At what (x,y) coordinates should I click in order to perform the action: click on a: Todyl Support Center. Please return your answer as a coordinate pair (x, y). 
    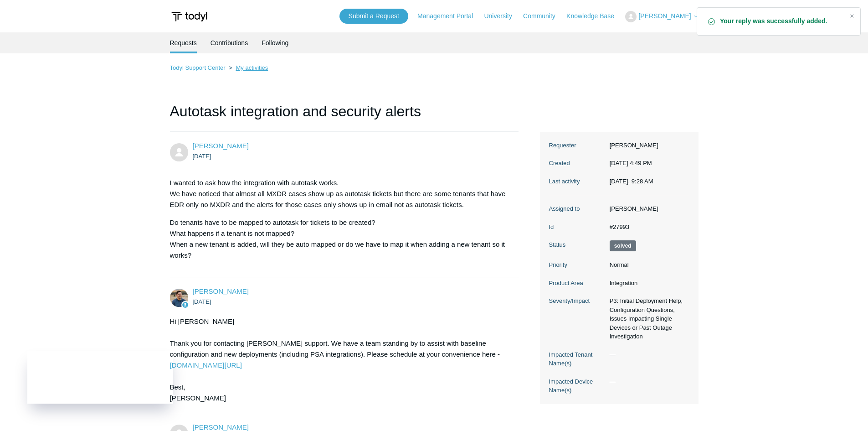
    Looking at the image, I should click on (198, 67).